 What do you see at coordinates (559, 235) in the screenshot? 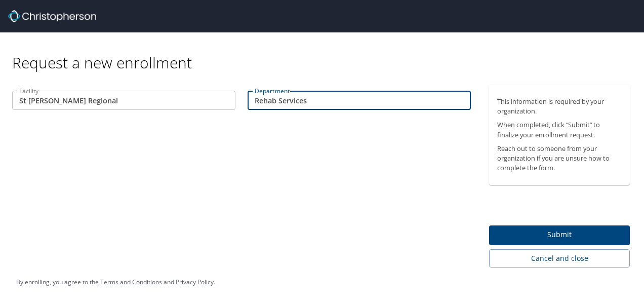
I see `span: Submit` at bounding box center [559, 235].